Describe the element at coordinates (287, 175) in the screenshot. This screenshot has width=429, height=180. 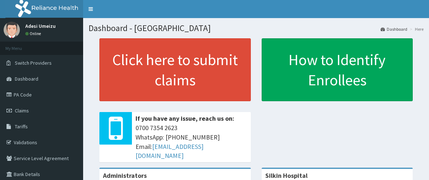
I see `strong: Silkin Hospital` at that location.